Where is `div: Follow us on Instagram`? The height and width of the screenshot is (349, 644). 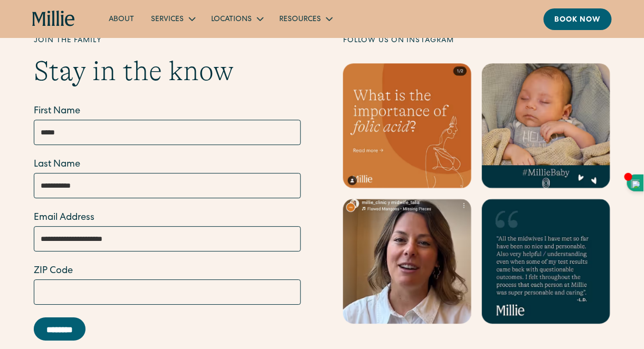 div: Follow us on Instagram is located at coordinates (477, 41).